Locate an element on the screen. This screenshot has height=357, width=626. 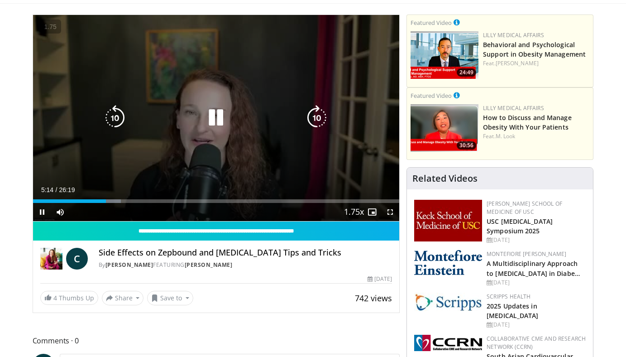
button: Playback Rate is located at coordinates (354, 212).